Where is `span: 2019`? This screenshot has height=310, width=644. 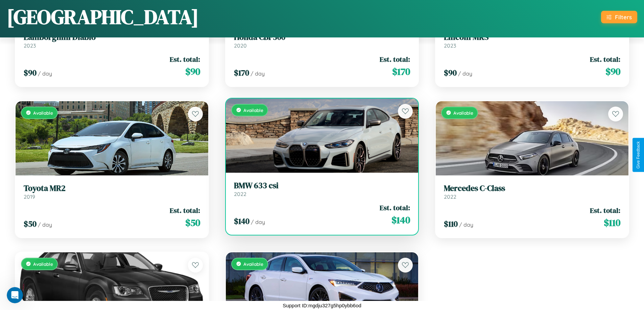 span: 2019 is located at coordinates (29, 197).